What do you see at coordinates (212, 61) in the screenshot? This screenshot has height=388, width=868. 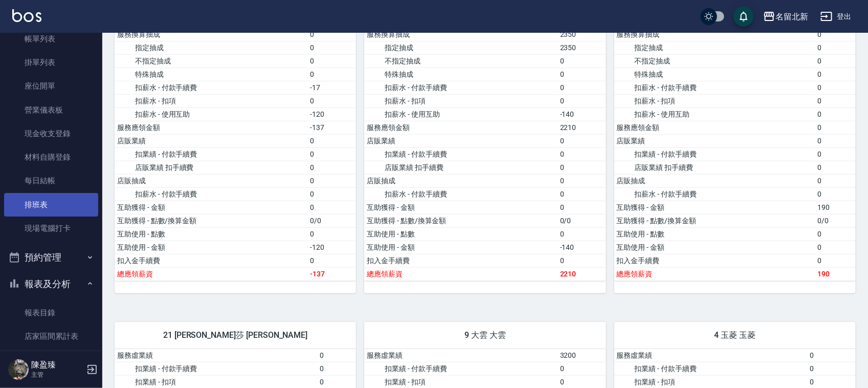 I see `td: 不指定抽成` at bounding box center [212, 61].